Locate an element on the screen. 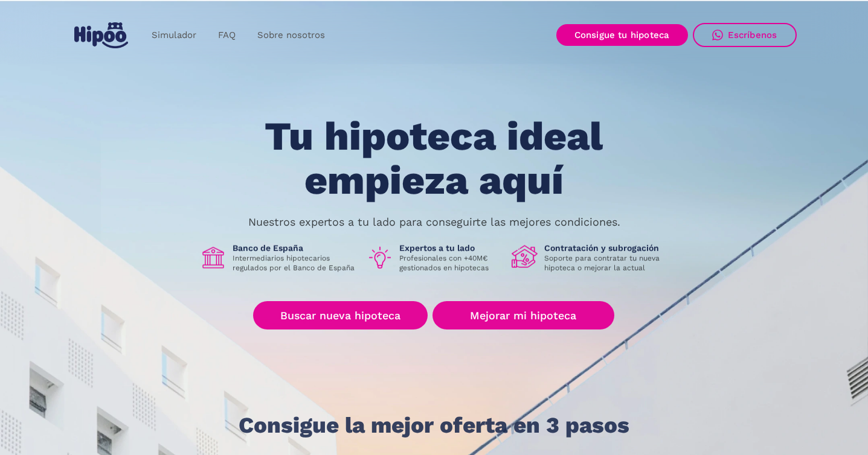  a: Sobre nosotros is located at coordinates (291, 35).